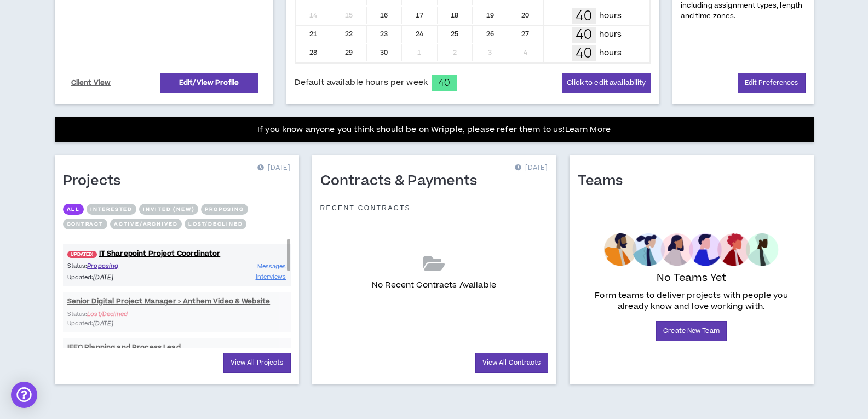 This screenshot has width=868, height=419. I want to click on div: Open Intercom Messenger, so click(24, 395).